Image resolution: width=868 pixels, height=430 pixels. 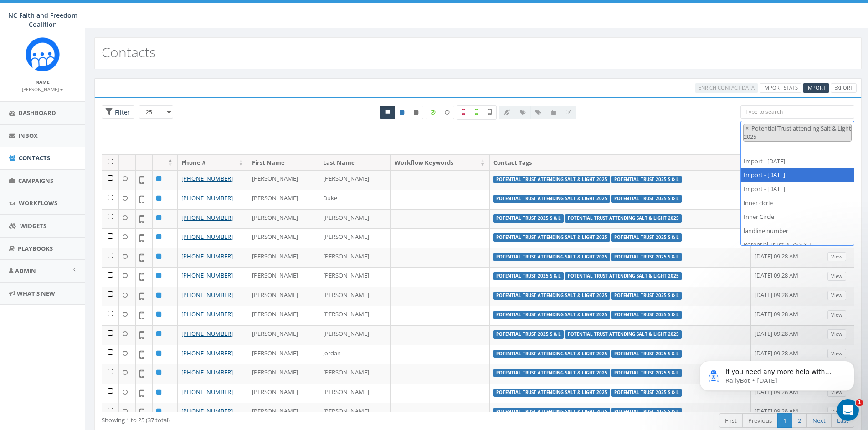 What do you see at coordinates (98, 39) in the screenshot?
I see `p: Message from RallyBot, sent 1w ago` at bounding box center [98, 39].